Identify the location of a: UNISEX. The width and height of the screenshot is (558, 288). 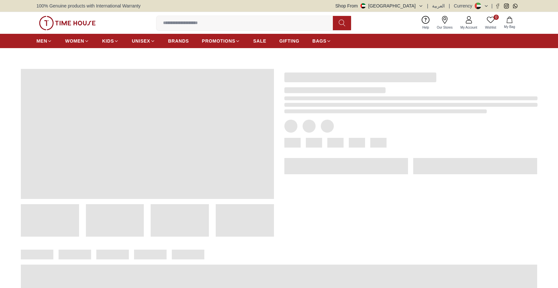
(143, 41).